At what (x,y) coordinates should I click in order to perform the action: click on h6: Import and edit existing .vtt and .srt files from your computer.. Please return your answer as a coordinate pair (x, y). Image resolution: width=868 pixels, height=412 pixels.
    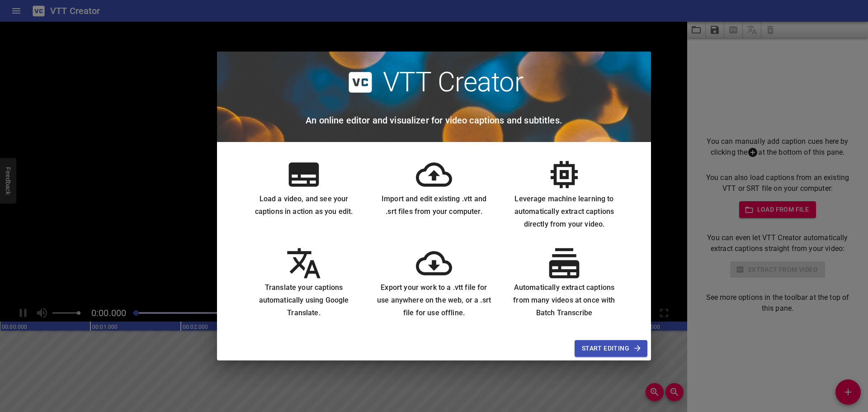
    Looking at the image, I should click on (434, 205).